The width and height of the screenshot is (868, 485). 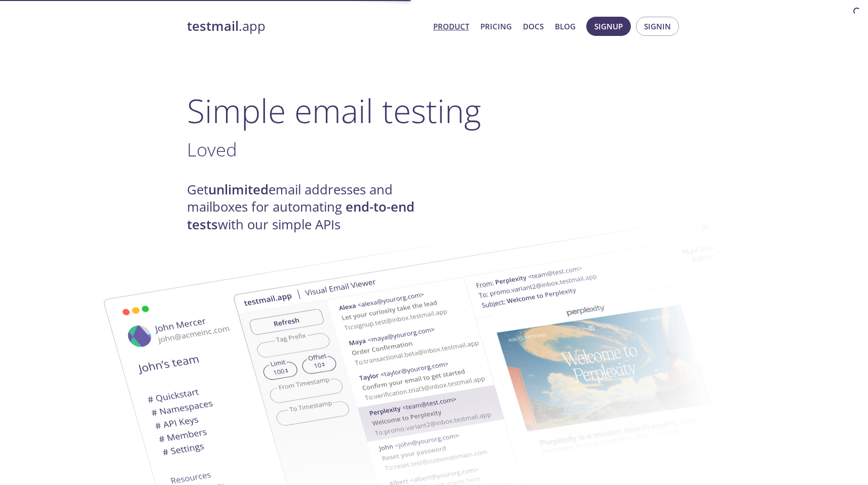 I want to click on span: Signin, so click(x=657, y=26).